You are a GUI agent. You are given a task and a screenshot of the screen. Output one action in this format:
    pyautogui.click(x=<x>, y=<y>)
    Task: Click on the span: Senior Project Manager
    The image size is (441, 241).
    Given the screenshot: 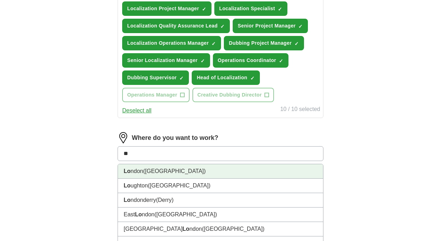 What is the action you would take?
    pyautogui.click(x=266, y=26)
    